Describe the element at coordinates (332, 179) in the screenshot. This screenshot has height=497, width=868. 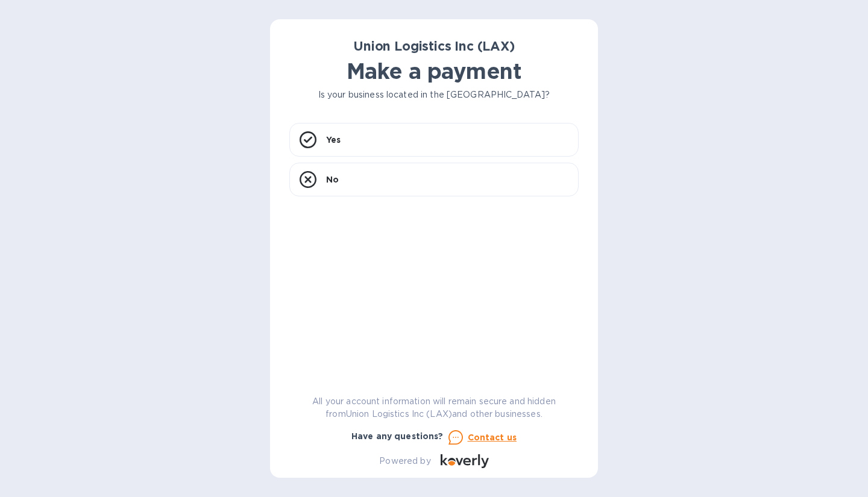
I see `p: No` at that location.